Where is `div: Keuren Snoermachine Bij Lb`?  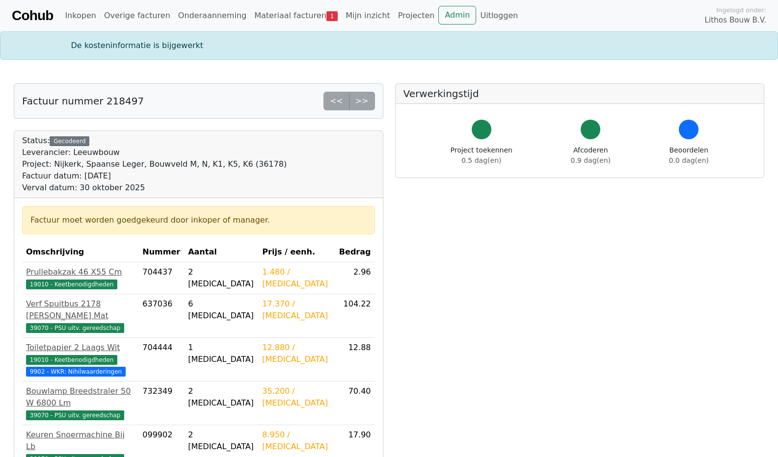
div: Keuren Snoermachine Bij Lb is located at coordinates (80, 441).